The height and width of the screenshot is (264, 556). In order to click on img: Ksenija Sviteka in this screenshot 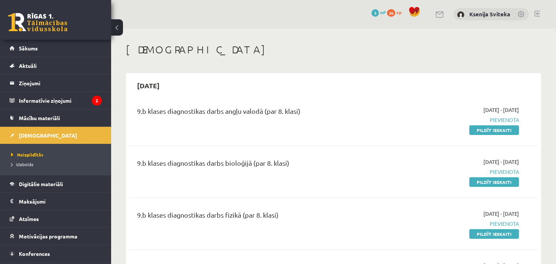, I will do `click(461, 15)`.